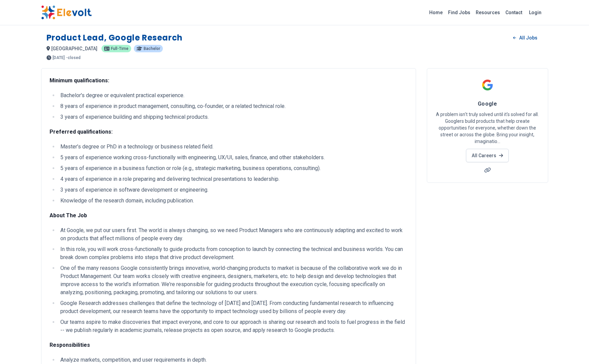 The width and height of the screenshot is (589, 364). Describe the element at coordinates (233, 235) in the screenshot. I see `li: At Google, we put our users first. The world is always changing, so we need Product Managers who ...` at that location.